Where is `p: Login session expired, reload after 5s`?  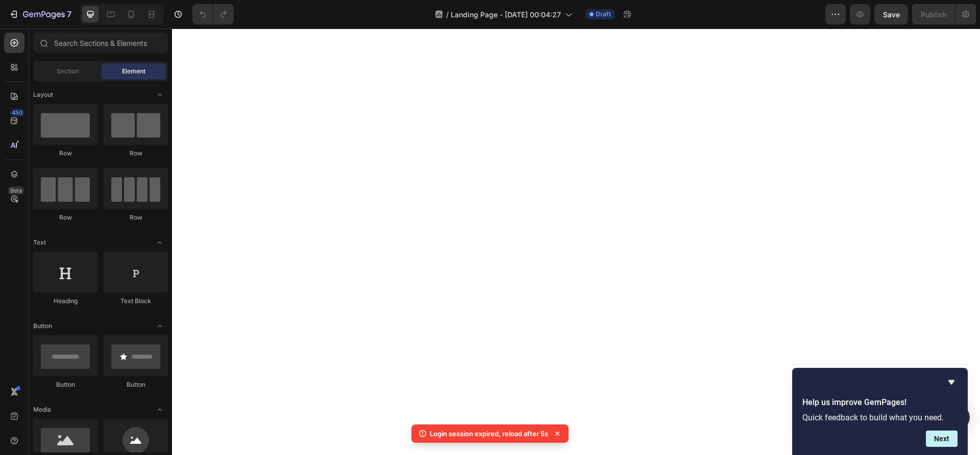
p: Login session expired, reload after 5s is located at coordinates (489, 434).